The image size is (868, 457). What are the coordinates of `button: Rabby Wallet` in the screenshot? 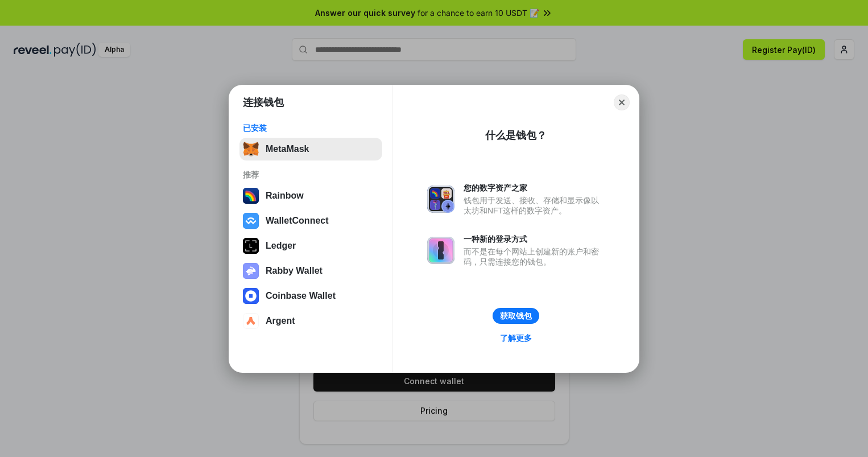 It's located at (310, 270).